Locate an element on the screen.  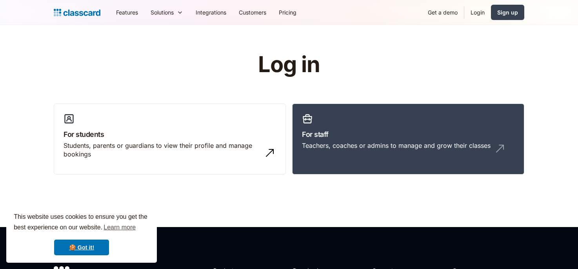
a: Sign up is located at coordinates (508, 12).